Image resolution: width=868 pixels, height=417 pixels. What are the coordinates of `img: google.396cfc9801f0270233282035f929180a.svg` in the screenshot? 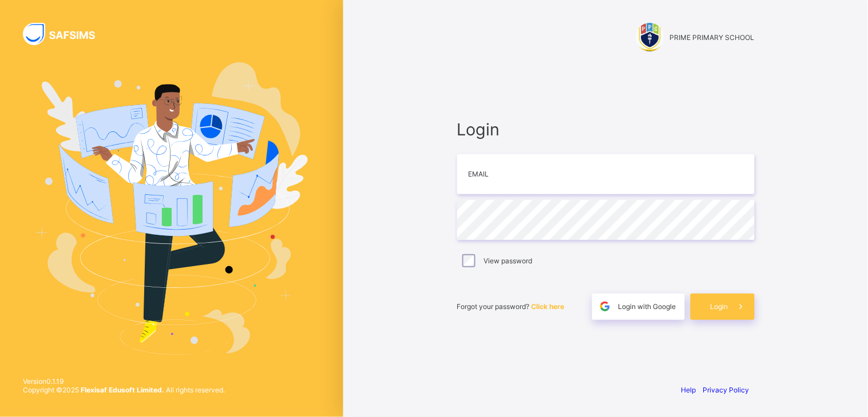 It's located at (605, 306).